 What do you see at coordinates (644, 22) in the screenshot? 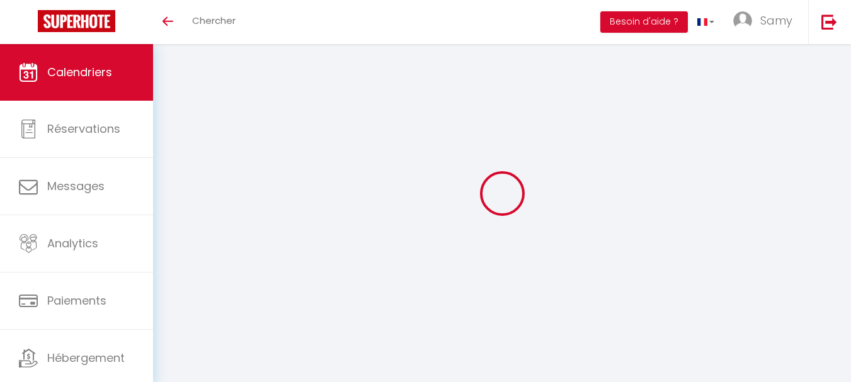
I see `button: Besoin d'aide ?` at bounding box center [644, 22].